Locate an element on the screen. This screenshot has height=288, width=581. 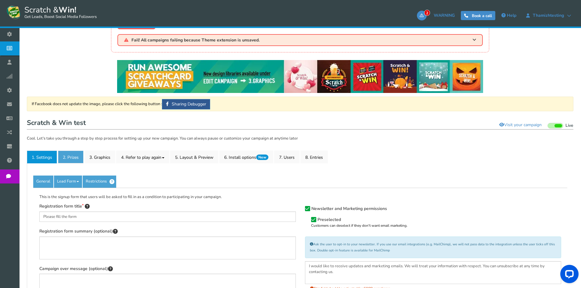
div: If Facebook does not update the image, please click the following button : is located at coordinates (300, 104).